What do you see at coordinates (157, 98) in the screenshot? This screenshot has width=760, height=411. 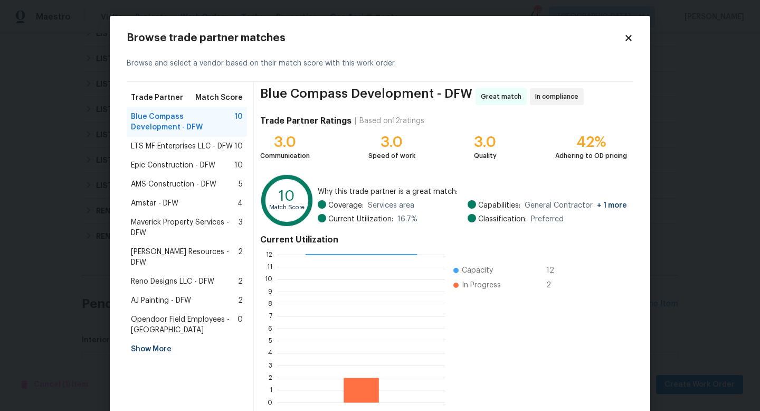 I see `span: Trade Partner` at bounding box center [157, 98].